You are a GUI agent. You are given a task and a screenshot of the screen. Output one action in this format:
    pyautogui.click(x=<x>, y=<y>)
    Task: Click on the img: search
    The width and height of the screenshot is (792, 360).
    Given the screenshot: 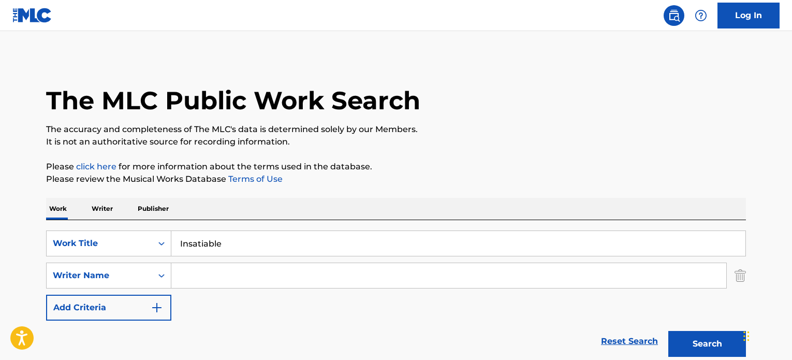 What is the action you would take?
    pyautogui.click(x=674, y=16)
    